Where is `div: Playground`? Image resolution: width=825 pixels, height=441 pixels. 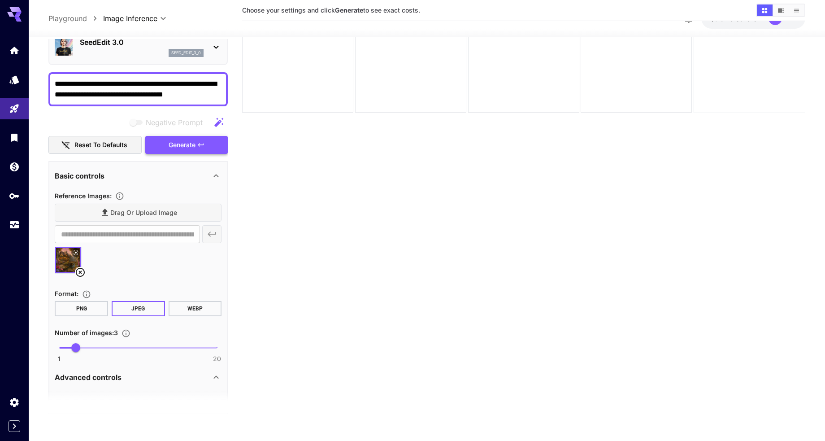
div: Playground is located at coordinates (14, 109).